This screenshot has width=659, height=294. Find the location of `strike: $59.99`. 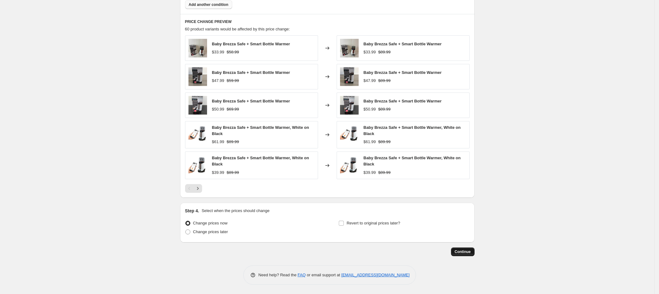

strike: $59.99 is located at coordinates (233, 81).